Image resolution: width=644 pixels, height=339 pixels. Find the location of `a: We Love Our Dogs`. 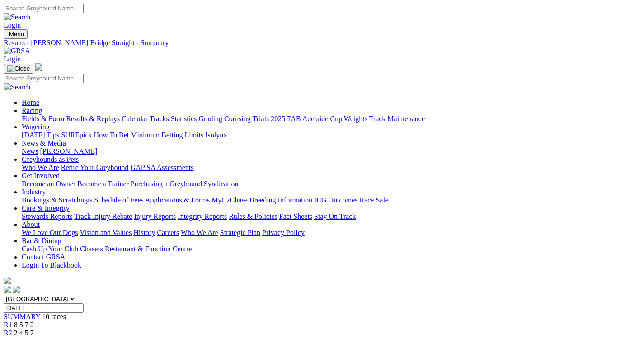

a: We Love Our Dogs is located at coordinates (49, 232).